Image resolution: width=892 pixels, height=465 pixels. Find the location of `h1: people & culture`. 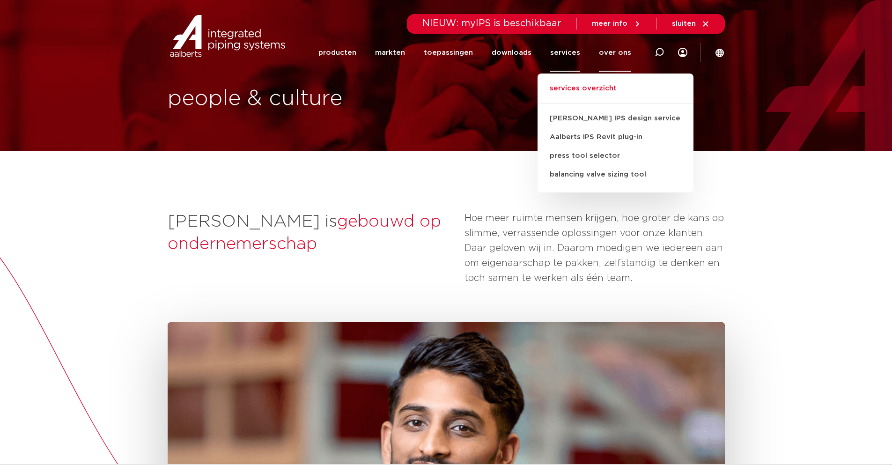

h1: people & culture is located at coordinates (304, 99).